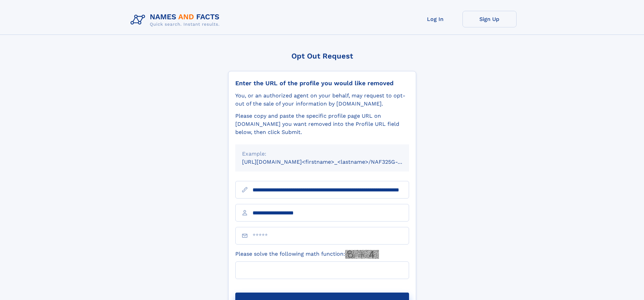 This screenshot has width=644, height=300. I want to click on a: Log In, so click(435, 19).